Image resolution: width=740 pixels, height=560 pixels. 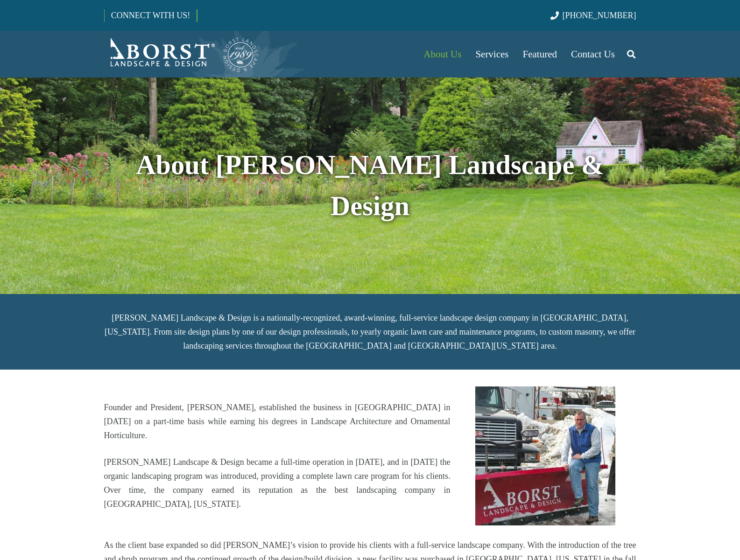 I want to click on a: Search, so click(x=631, y=54).